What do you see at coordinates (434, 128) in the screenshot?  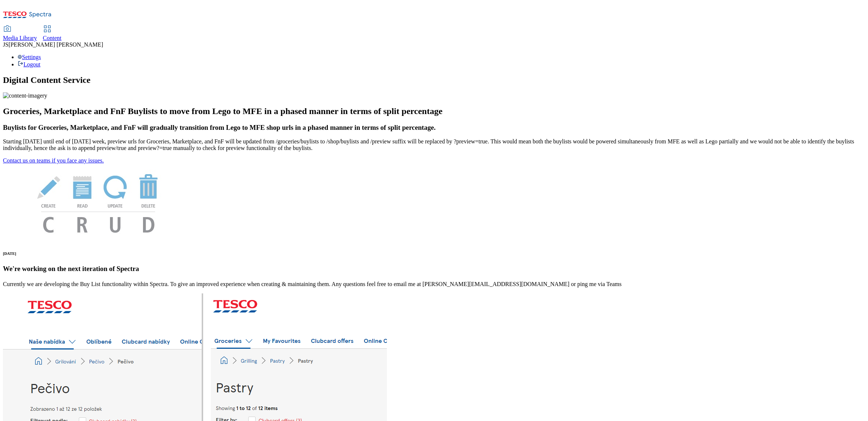 I see `h3: Buylists for Groceries, Marketplace, and FnF will gradually transition from Lego to MFE shop urls...` at bounding box center [434, 128].